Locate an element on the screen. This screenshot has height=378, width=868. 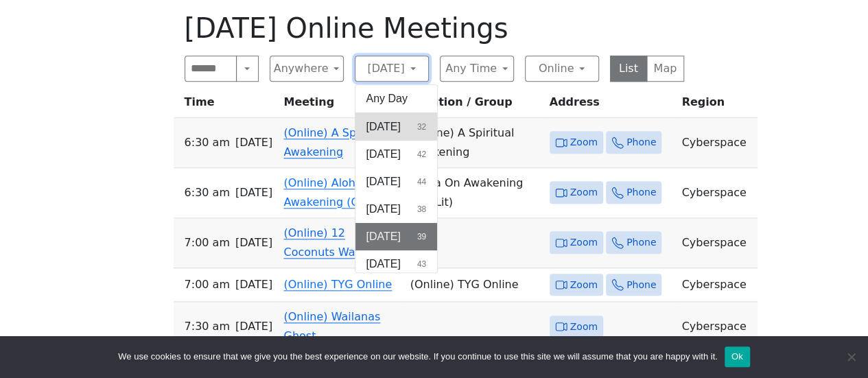
button: Ok is located at coordinates (737, 356).